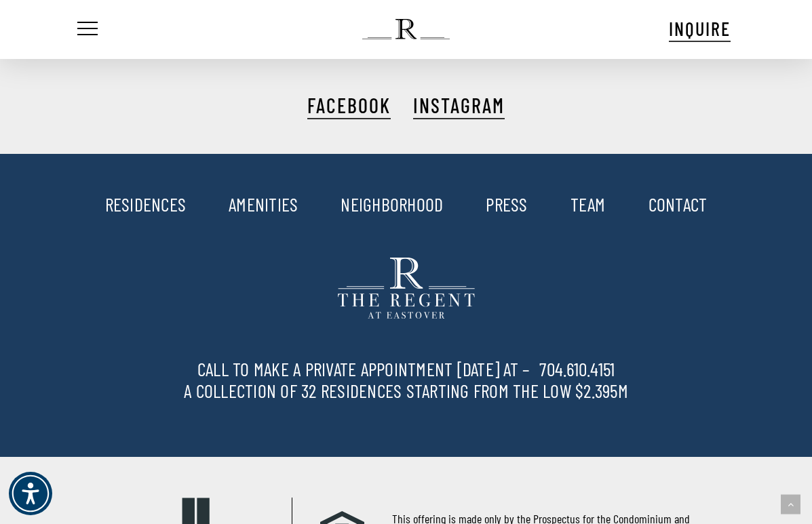 Image resolution: width=812 pixels, height=524 pixels. What do you see at coordinates (146, 205) in the screenshot?
I see `a: RESIDENCES` at bounding box center [146, 205].